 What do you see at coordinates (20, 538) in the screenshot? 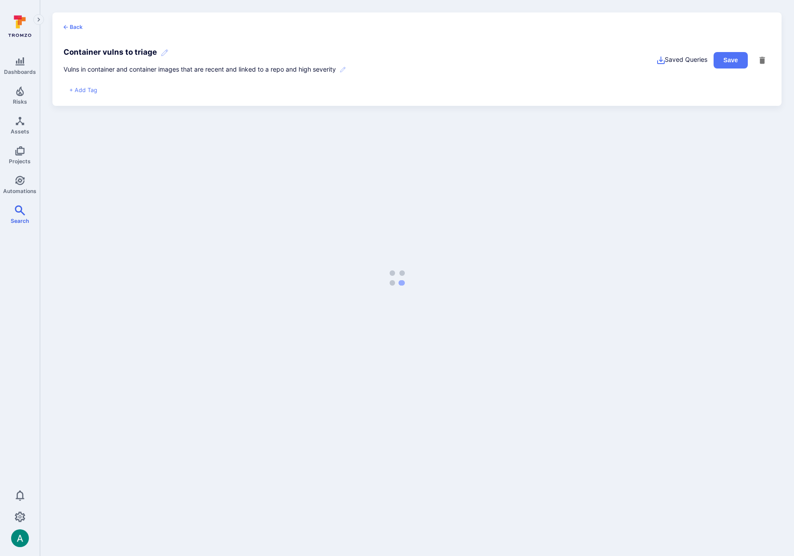
I see `div: Arjan Dehar` at bounding box center [20, 538].